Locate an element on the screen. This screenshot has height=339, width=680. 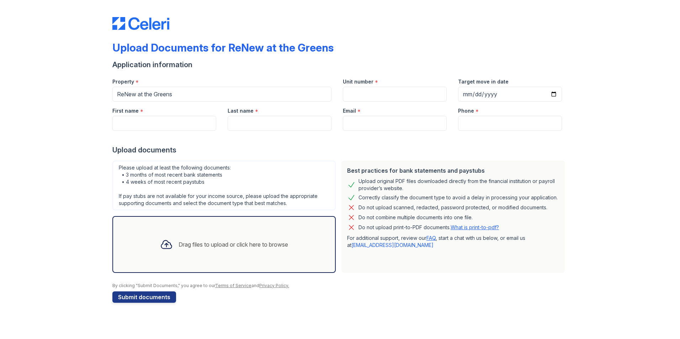
a: What is print-to-pdf? is located at coordinates (475, 227).